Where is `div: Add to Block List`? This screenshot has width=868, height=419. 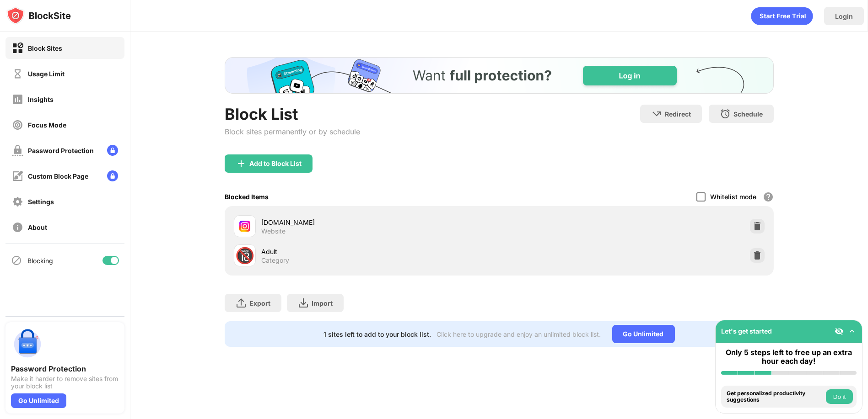
div: Add to Block List is located at coordinates (275, 163).